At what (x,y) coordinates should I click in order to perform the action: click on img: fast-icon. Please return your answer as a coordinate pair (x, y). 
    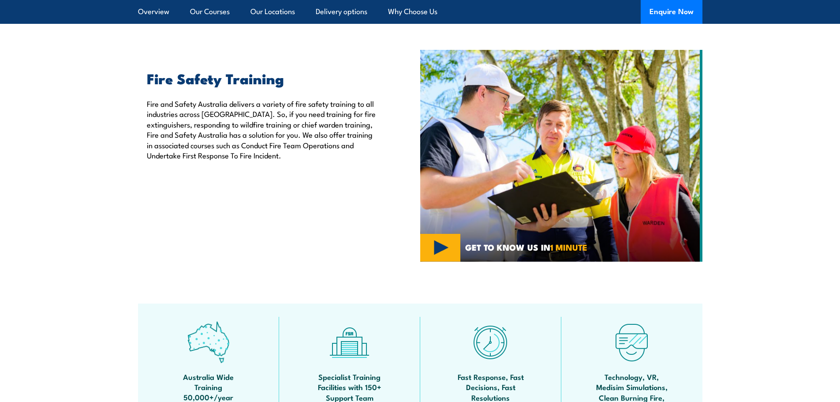
    Looking at the image, I should click on (490, 342).